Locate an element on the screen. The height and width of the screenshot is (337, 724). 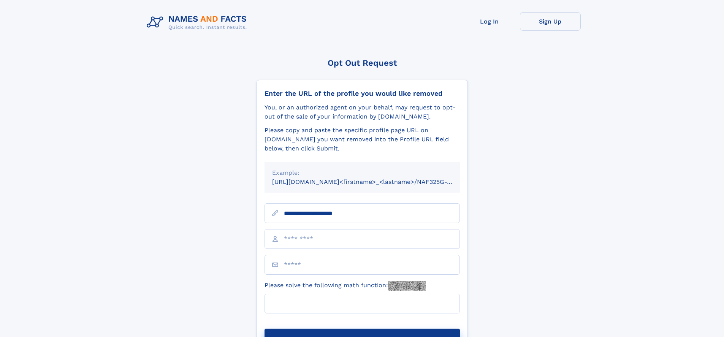
a: Sign Up is located at coordinates (551, 21).